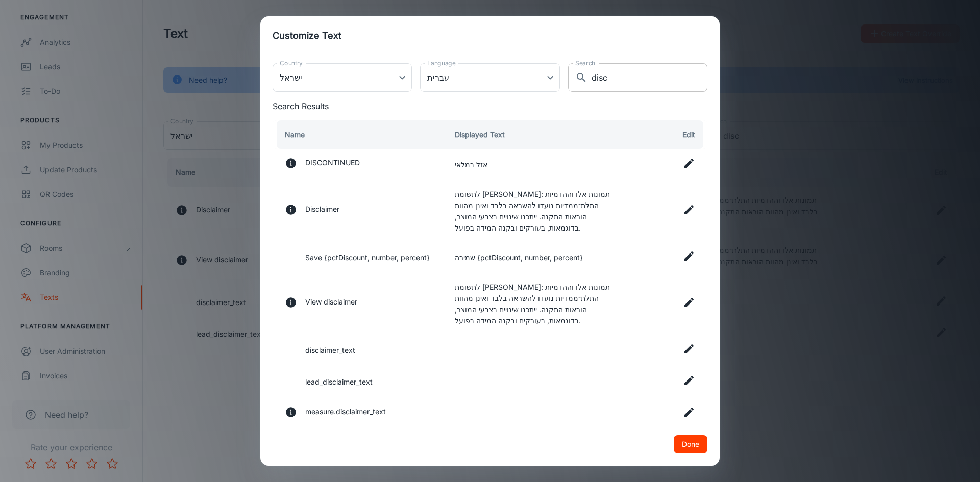 The height and width of the screenshot is (482, 980). I want to click on input: Search for more options..., so click(649, 78).